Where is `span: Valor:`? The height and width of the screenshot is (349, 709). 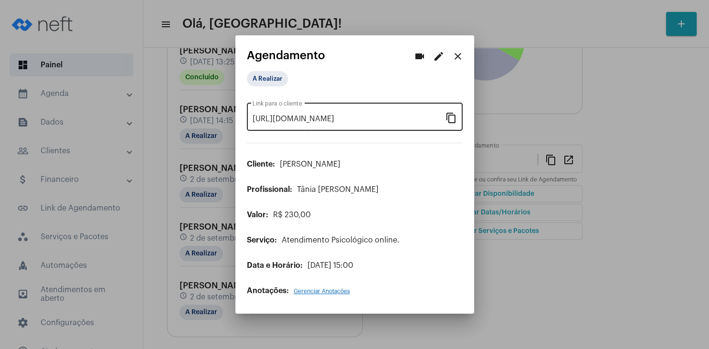 span: Valor: is located at coordinates (257, 215).